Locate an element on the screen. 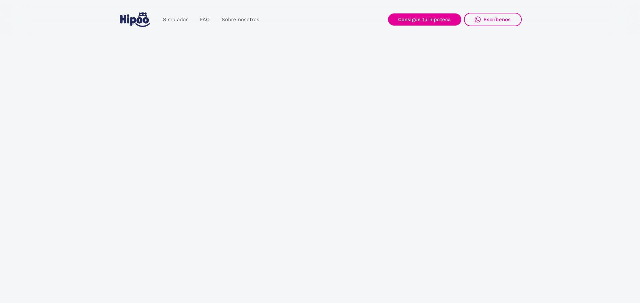 This screenshot has width=640, height=303. a: Consigue tu hipoteca is located at coordinates (425, 19).